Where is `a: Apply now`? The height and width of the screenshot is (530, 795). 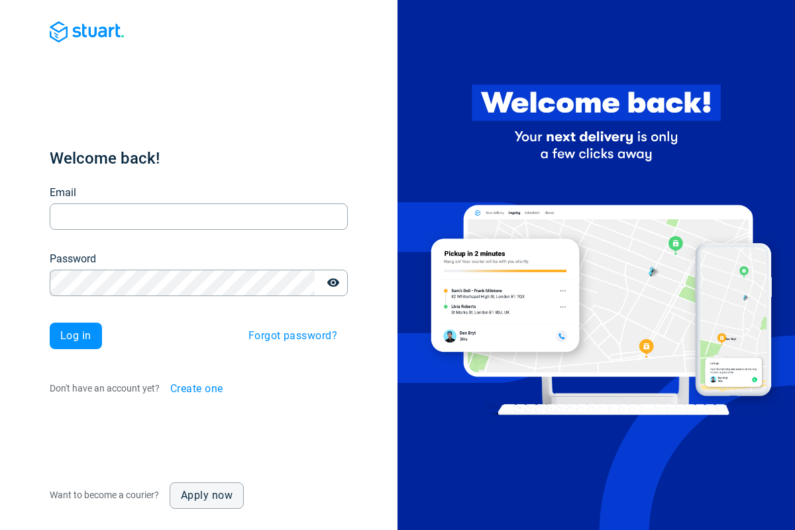
a: Apply now is located at coordinates (207, 496).